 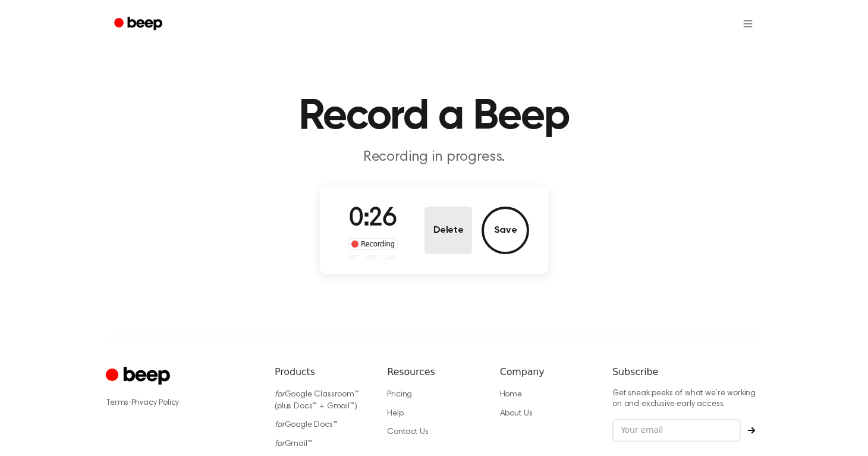 What do you see at coordinates (687, 372) in the screenshot?
I see `h6: Subscribe` at bounding box center [687, 372].